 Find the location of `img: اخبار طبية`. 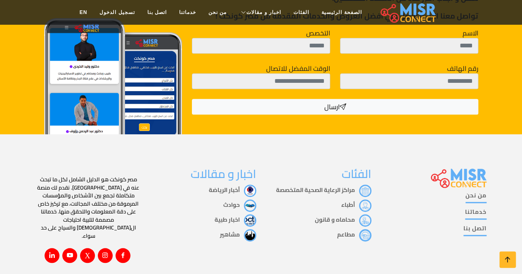

img: اخبار طبية is located at coordinates (250, 221).